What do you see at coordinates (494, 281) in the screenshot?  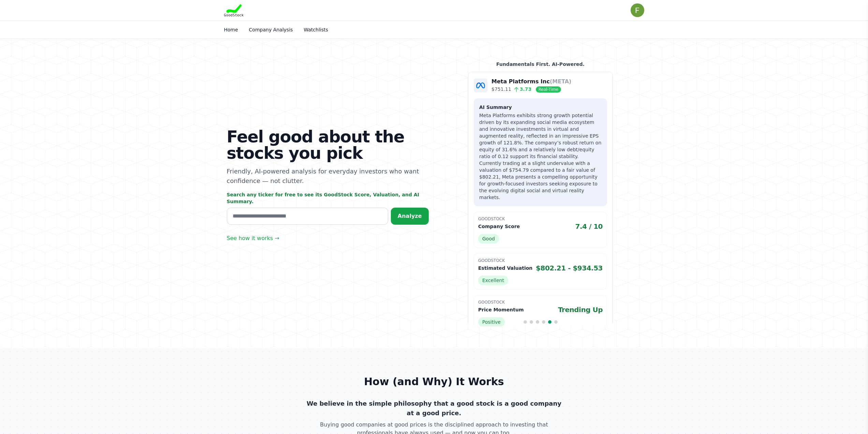 I see `span: Excellent` at bounding box center [494, 281].